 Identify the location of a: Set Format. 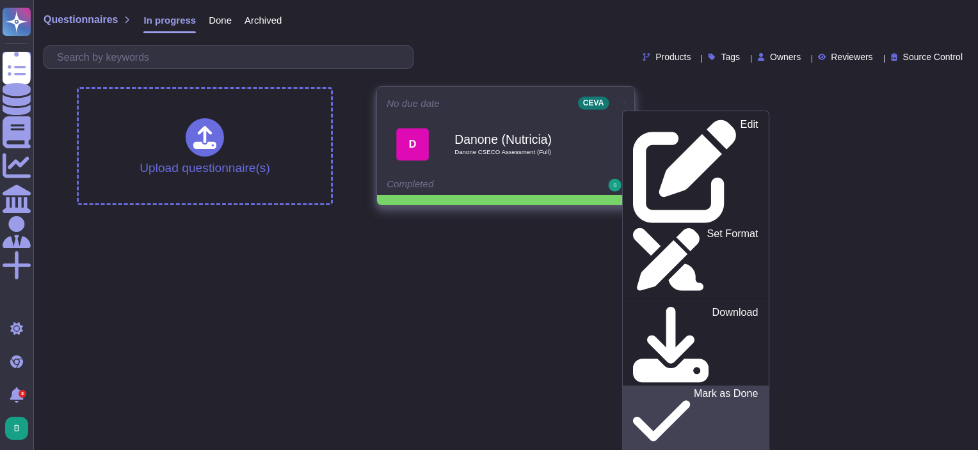
(696, 260).